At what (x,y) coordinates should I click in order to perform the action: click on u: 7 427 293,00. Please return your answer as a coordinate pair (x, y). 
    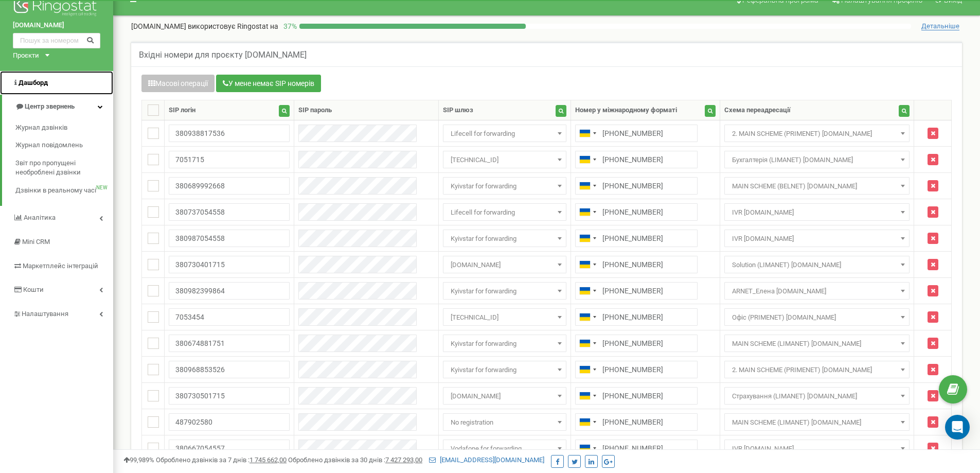
    Looking at the image, I should click on (404, 460).